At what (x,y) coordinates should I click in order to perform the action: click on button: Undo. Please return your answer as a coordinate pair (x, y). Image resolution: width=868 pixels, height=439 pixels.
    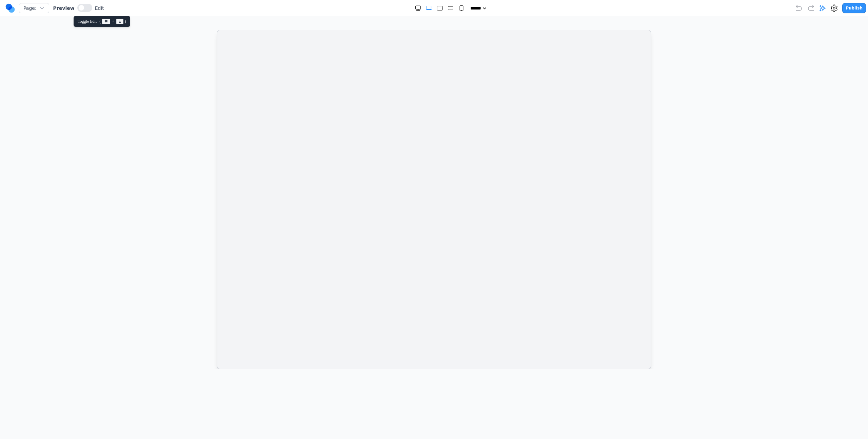
    Looking at the image, I should click on (799, 8).